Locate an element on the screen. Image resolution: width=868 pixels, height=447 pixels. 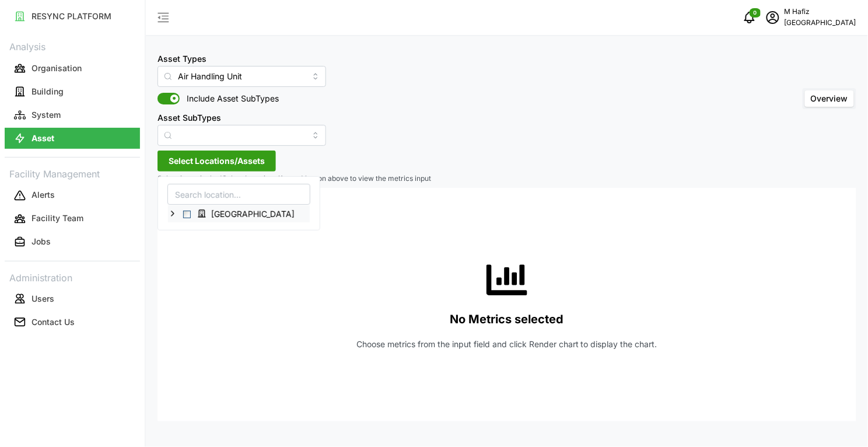
p: Analysis is located at coordinates (72, 45).